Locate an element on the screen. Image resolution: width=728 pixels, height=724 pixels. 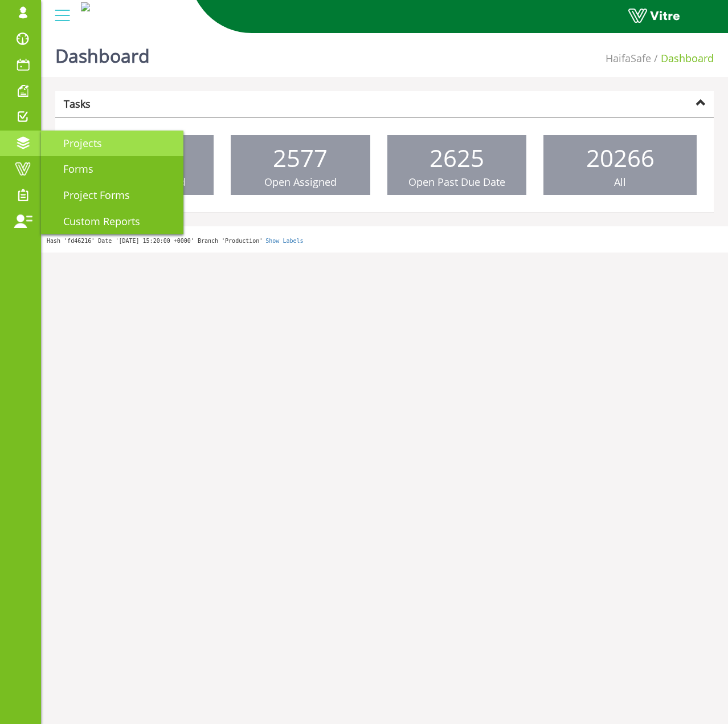
a: Custom Reports is located at coordinates (112, 221).